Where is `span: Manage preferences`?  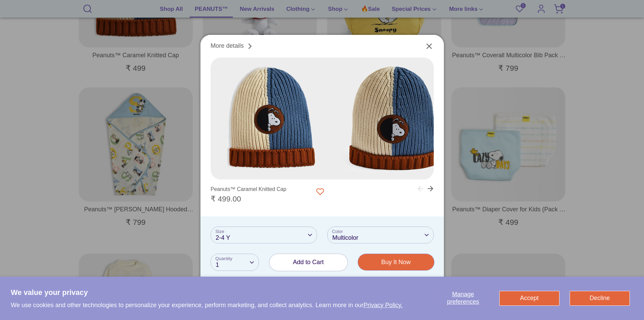
span: Manage preferences is located at coordinates (463, 298).